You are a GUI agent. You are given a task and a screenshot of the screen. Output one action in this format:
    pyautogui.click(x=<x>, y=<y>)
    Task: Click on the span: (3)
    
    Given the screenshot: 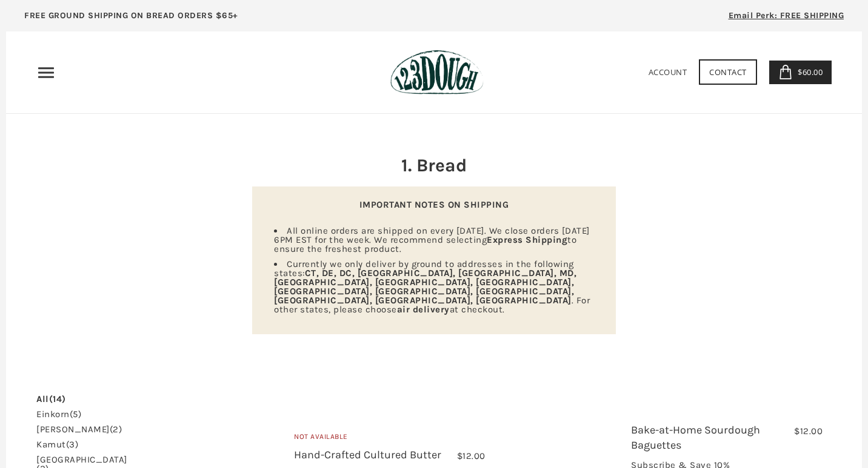 What is the action you would take?
    pyautogui.click(x=72, y=444)
    